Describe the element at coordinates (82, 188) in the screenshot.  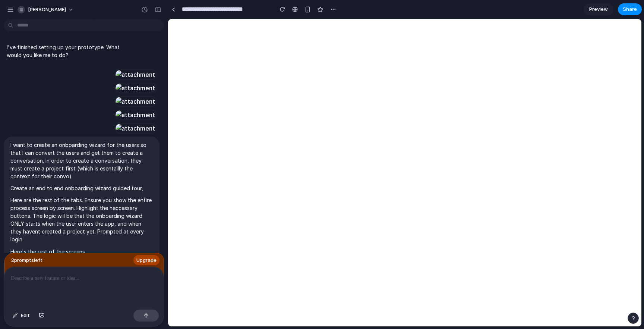
I see `p: Create an end to end onboarding wizard guided tour,` at that location.